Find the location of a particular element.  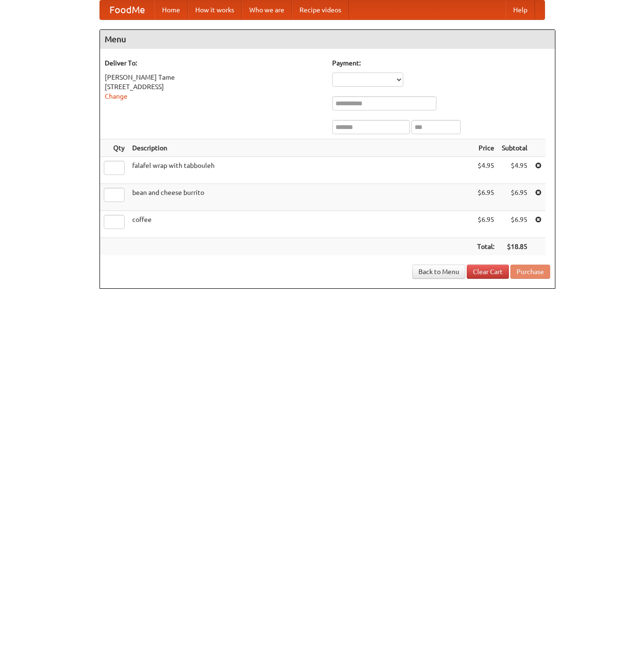

h5: Deliver To: is located at coordinates (214, 63).